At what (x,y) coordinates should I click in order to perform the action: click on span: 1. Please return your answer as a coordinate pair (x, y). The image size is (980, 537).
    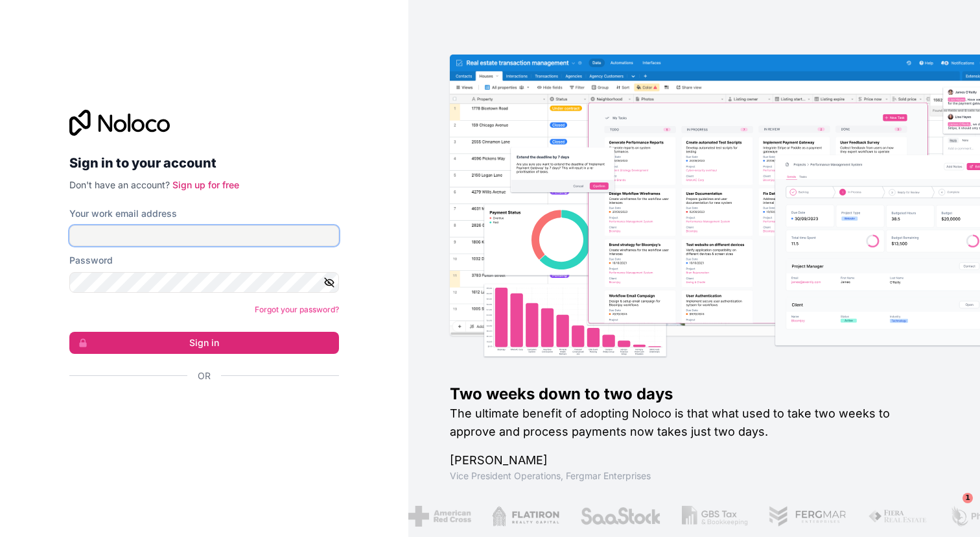
    Looking at the image, I should click on (968, 498).